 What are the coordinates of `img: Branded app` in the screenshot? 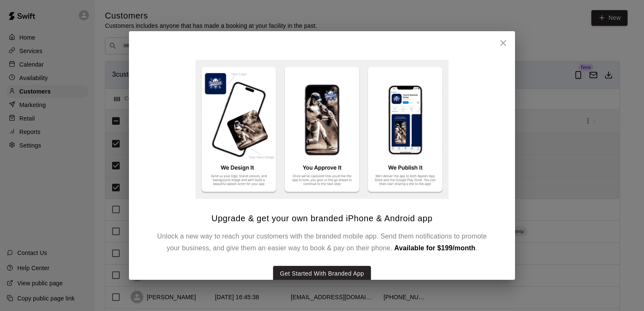 It's located at (322, 129).